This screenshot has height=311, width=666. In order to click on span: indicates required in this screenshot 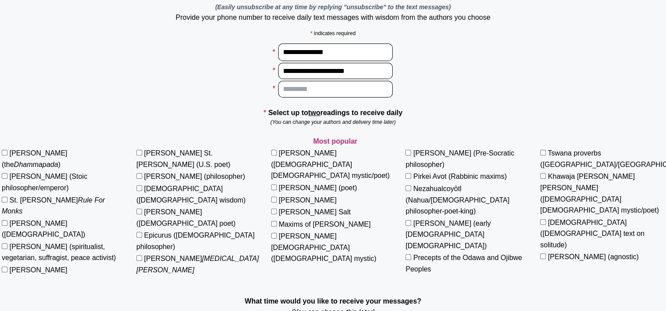, I will do `click(334, 33)`.